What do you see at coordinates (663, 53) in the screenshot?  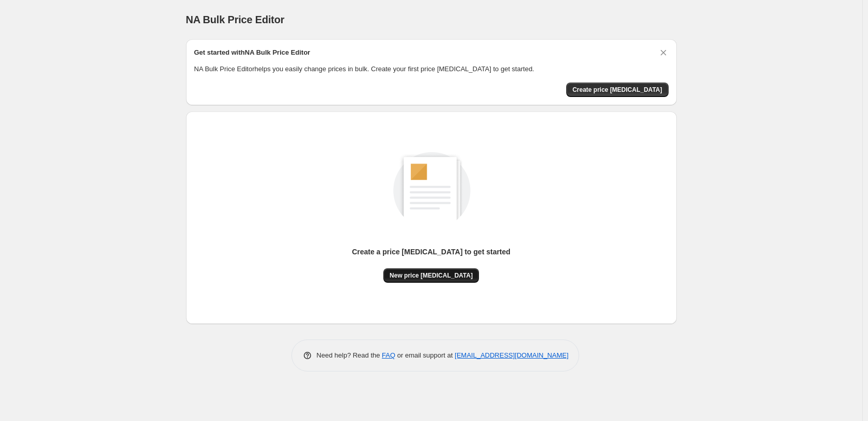 I see `button: Dismiss card` at bounding box center [663, 53].